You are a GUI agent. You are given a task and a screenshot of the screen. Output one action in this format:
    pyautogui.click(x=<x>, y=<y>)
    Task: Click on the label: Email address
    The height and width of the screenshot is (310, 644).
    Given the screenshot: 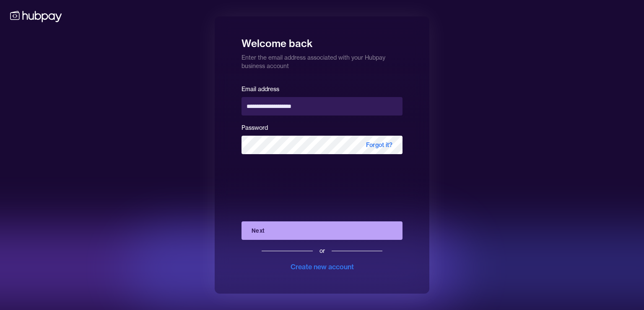 What is the action you would take?
    pyautogui.click(x=260, y=89)
    